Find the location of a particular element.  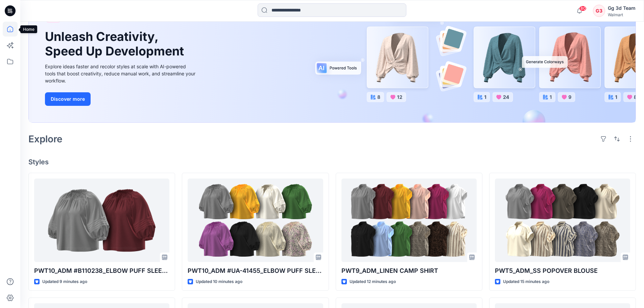

a: PWT5_ADM_SS POPOVER BLOUSE is located at coordinates (562, 220).